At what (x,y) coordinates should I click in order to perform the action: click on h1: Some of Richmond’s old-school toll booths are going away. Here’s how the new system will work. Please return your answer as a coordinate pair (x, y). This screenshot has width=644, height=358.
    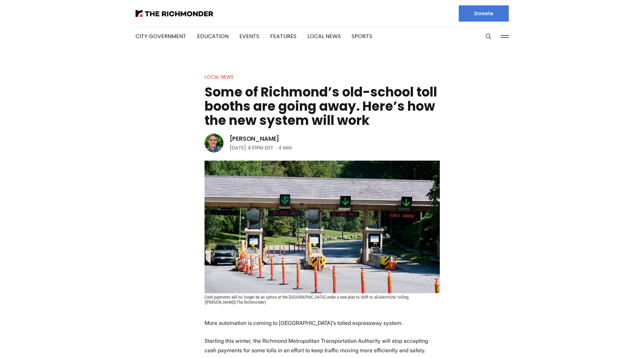
    Looking at the image, I should click on (322, 106).